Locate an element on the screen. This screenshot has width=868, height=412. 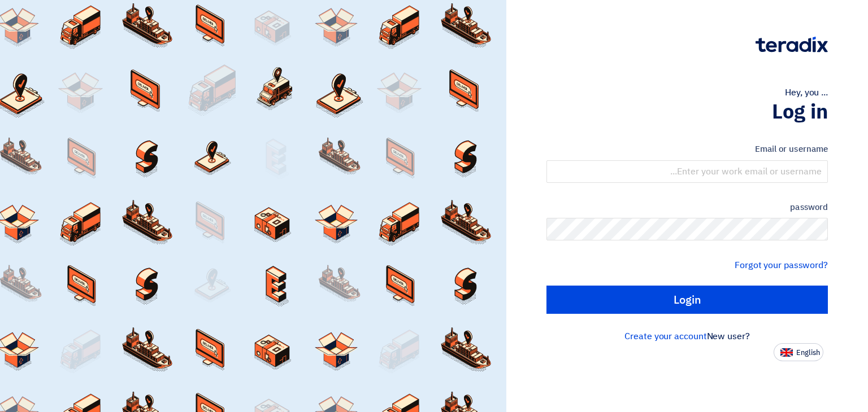
font: Log in is located at coordinates (799, 112).